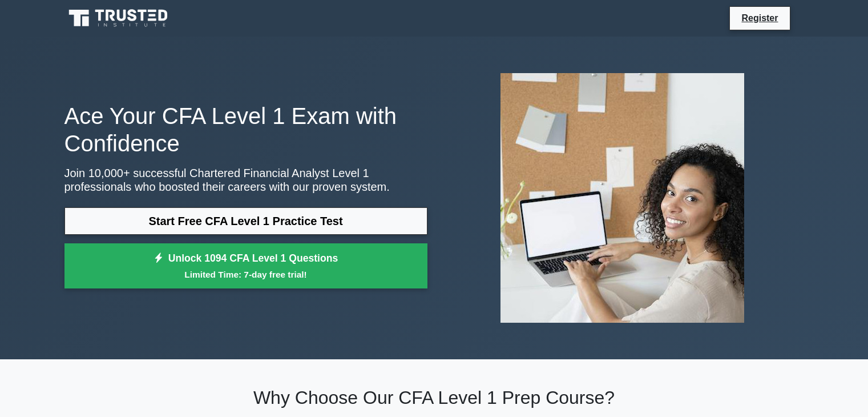  I want to click on h2: Why Choose Our CFA Level 1 Prep Course?, so click(434, 397).